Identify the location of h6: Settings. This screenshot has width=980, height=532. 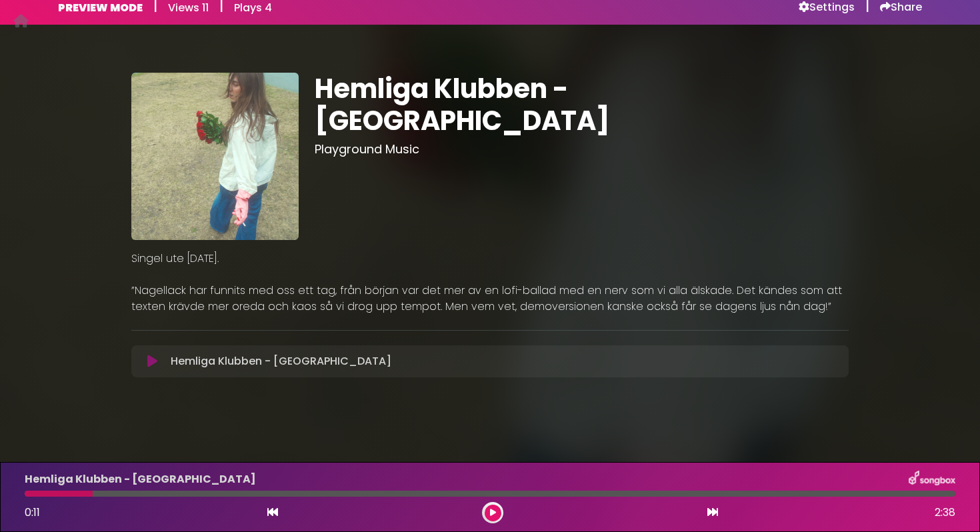
(827, 7).